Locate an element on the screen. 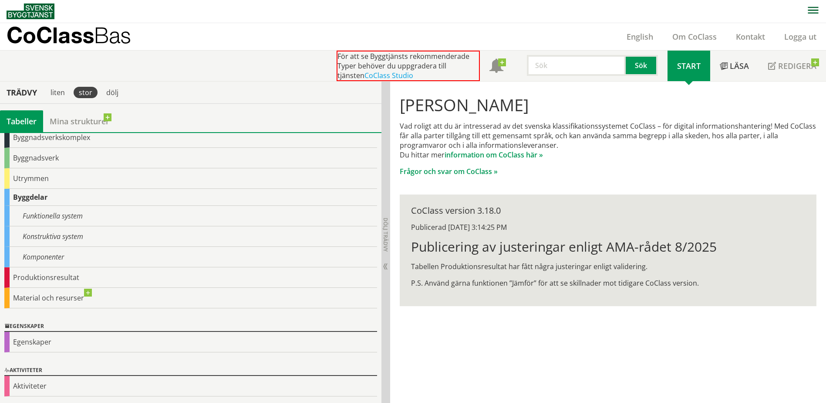 The width and height of the screenshot is (826, 403). span: Redigera is located at coordinates (798, 66).